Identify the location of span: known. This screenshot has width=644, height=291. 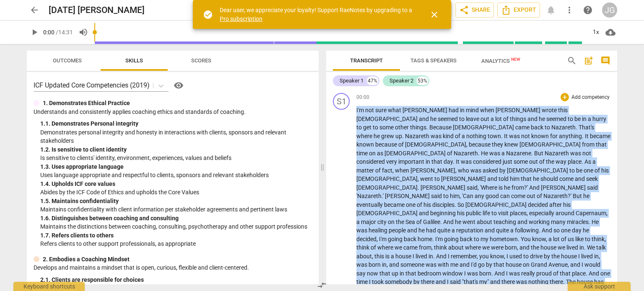
(541, 136).